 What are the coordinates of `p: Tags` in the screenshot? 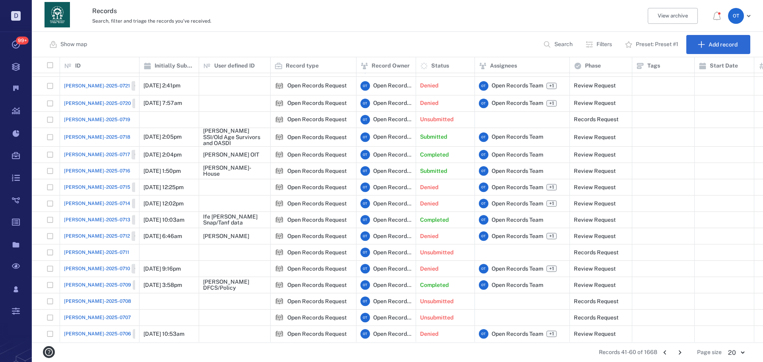 It's located at (654, 66).